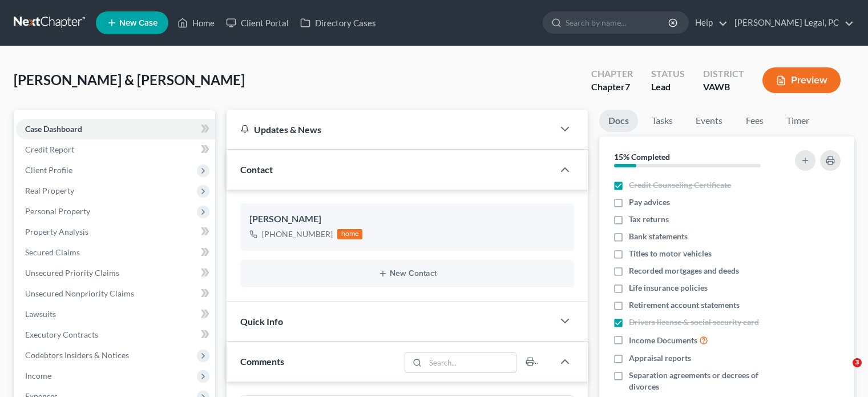 The height and width of the screenshot is (397, 868). Describe the element at coordinates (649, 219) in the screenshot. I see `span: Tax returns` at that location.